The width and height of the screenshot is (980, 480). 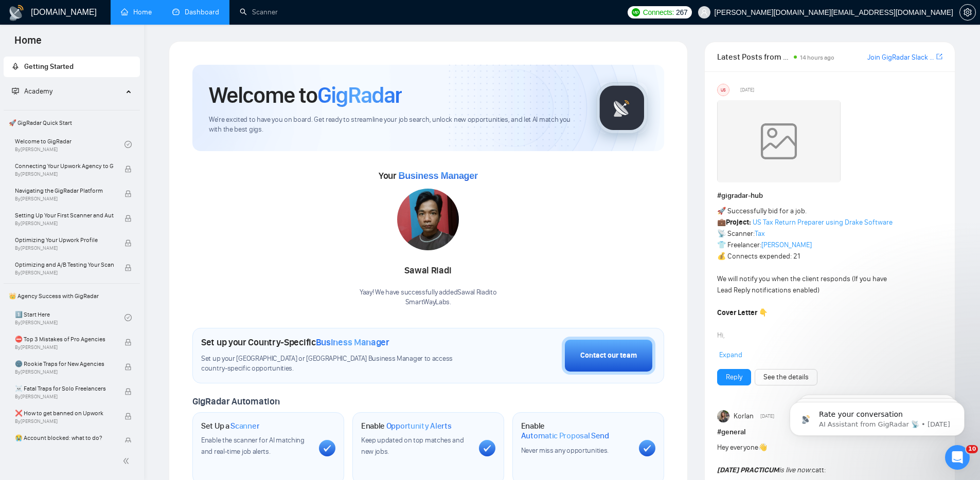 I want to click on span: setting, so click(x=967, y=12).